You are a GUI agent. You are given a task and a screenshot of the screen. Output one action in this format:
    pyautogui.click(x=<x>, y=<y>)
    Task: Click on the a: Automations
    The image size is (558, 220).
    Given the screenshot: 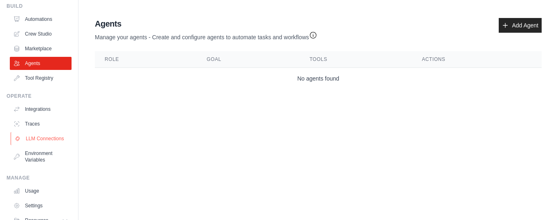 What is the action you would take?
    pyautogui.click(x=41, y=19)
    